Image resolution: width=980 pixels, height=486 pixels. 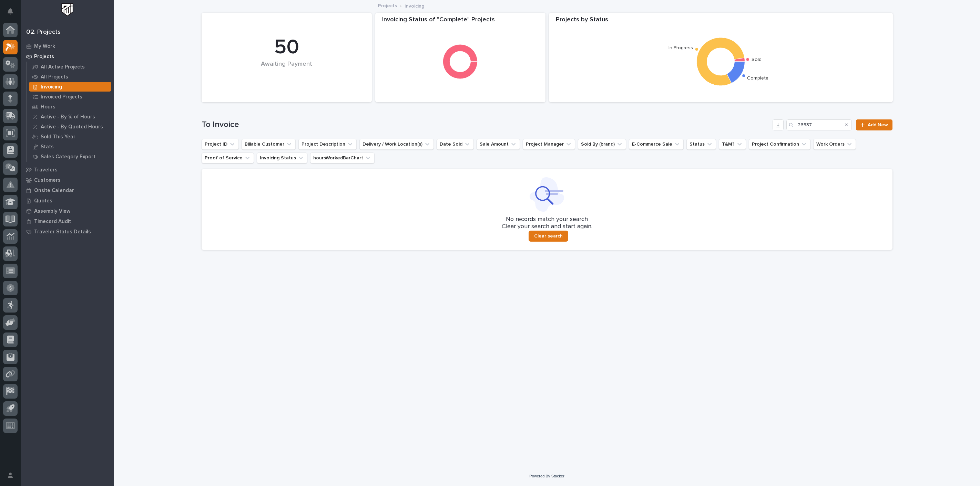 What do you see at coordinates (874, 125) in the screenshot?
I see `a: Add New` at bounding box center [874, 125].